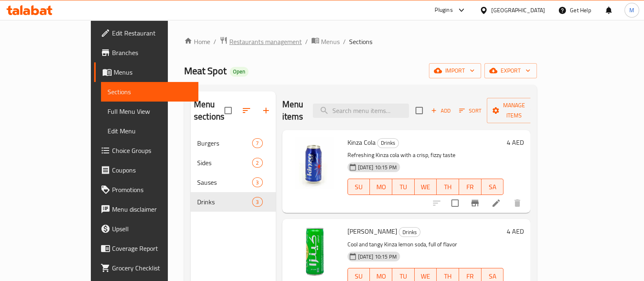 The height and width of the screenshot is (281, 644). Describe the element at coordinates (358, 186) in the screenshot. I see `span: SU` at that location.